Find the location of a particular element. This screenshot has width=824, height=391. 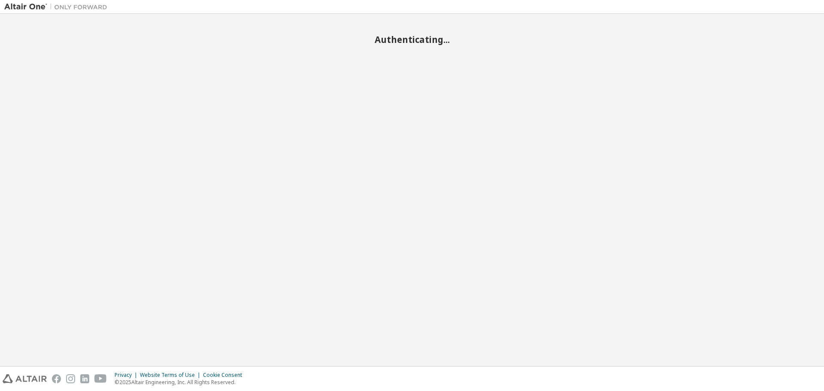

img: altair_logo.svg is located at coordinates (24, 378).